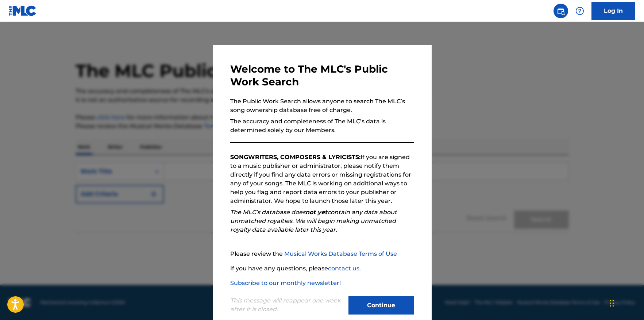  What do you see at coordinates (322, 254) in the screenshot?
I see `p: Please review the` at bounding box center [322, 254].